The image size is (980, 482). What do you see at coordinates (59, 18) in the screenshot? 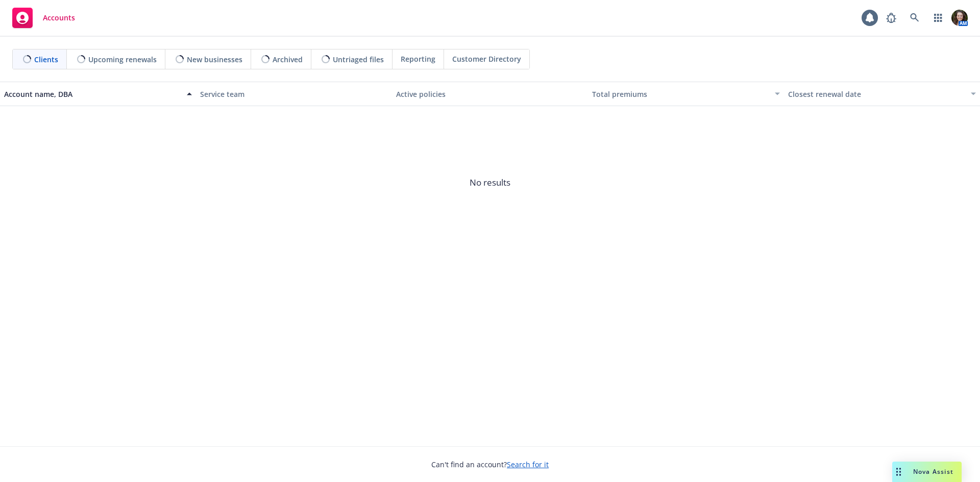
I see `span: Accounts` at bounding box center [59, 18].